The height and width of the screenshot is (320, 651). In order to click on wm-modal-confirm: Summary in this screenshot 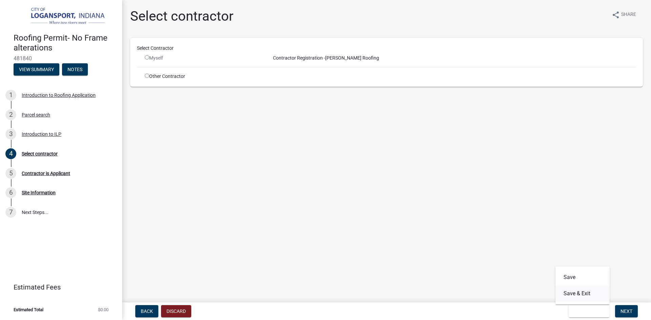, I will do `click(36, 70)`.